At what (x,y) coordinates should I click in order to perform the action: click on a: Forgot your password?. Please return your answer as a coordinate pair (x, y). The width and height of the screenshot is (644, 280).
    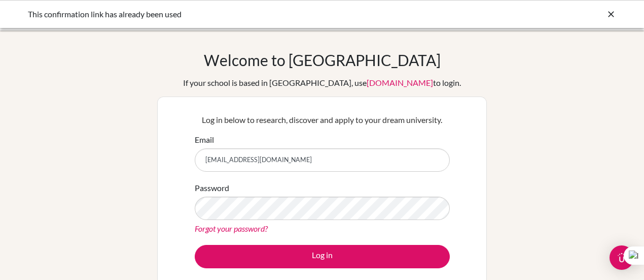
    Looking at the image, I should click on (231, 228).